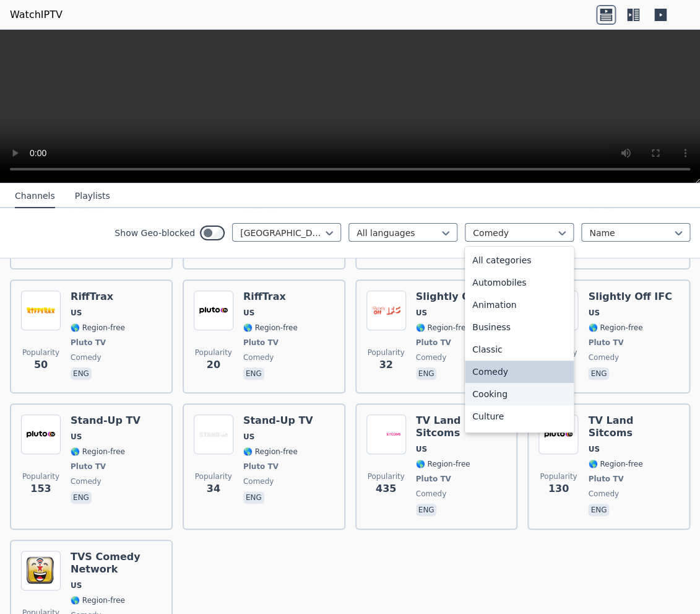 This screenshot has height=614, width=700. What do you see at coordinates (116, 563) in the screenshot?
I see `h6: TVS Comedy Network` at bounding box center [116, 563].